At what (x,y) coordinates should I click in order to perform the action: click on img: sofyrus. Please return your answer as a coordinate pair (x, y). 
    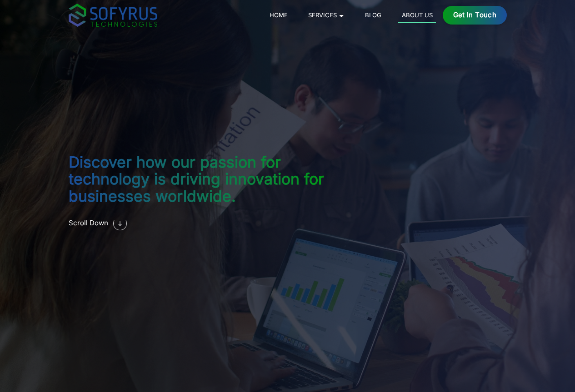
    Looking at the image, I should click on (113, 15).